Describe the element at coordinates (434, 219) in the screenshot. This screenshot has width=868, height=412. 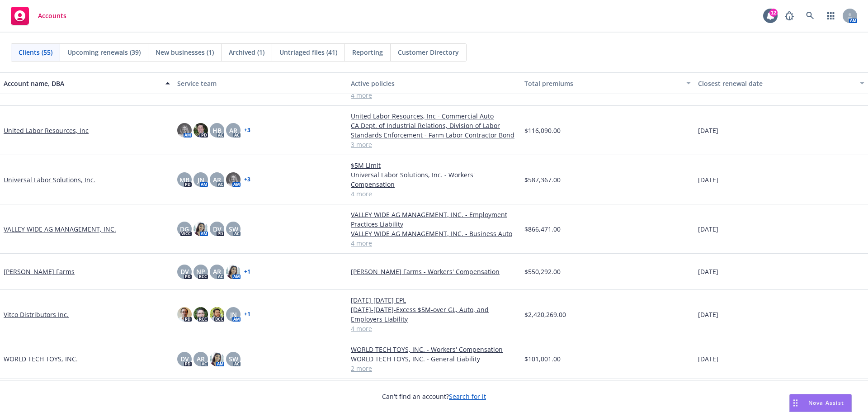
I see `a: VALLEY WIDE AG MANAGEMENT, INC. - Employment Practices Liability` at that location.